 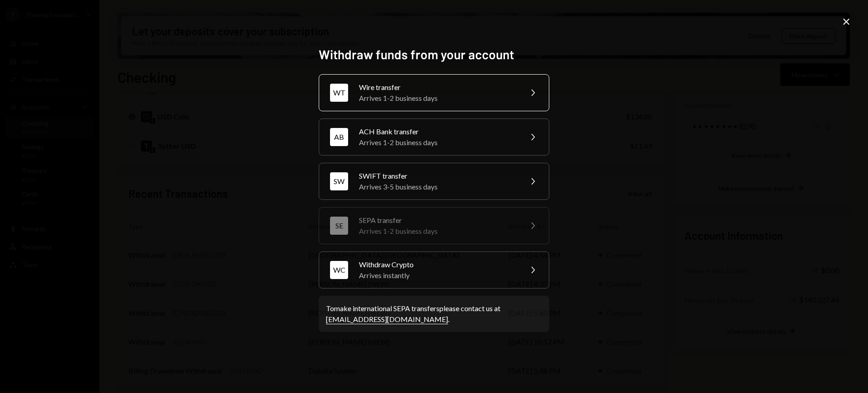 What do you see at coordinates (437, 264) in the screenshot?
I see `div: Withdraw Crypto` at bounding box center [437, 264].